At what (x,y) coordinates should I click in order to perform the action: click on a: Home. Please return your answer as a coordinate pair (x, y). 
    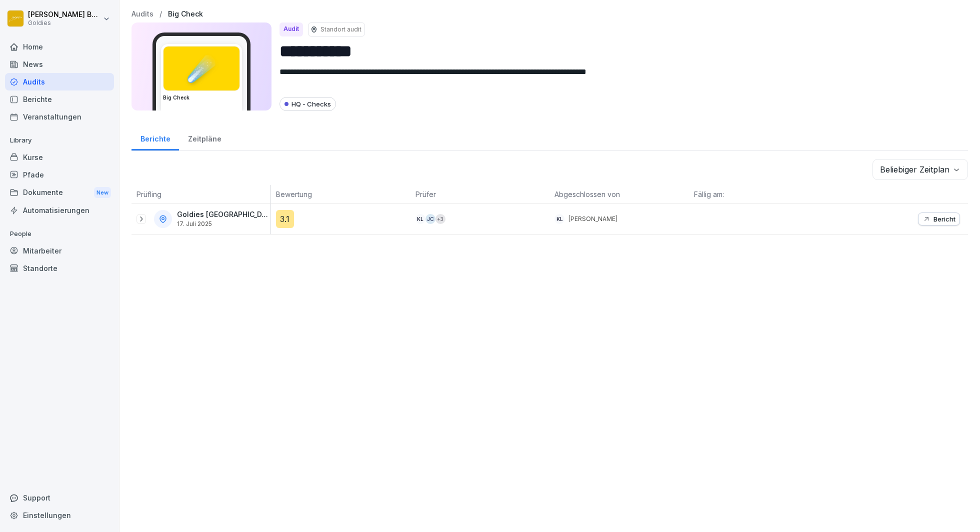
    Looking at the image, I should click on (59, 47).